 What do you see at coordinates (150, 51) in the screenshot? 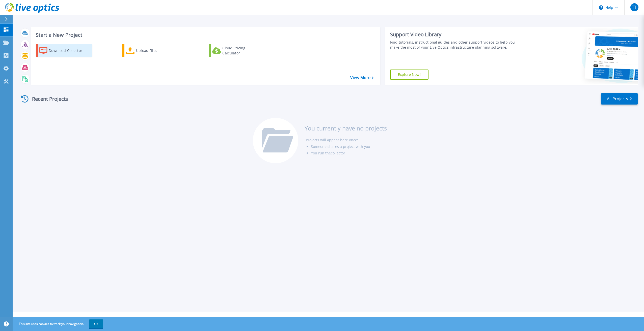
I see `a: Upload Files` at bounding box center [150, 51].